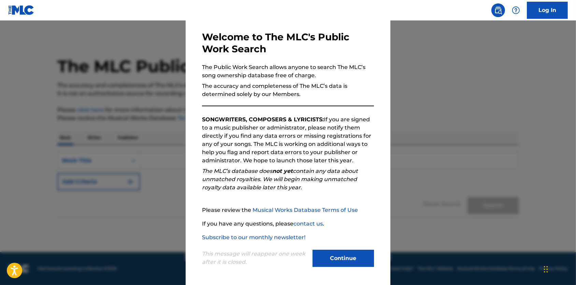 The height and width of the screenshot is (285, 576). Describe the element at coordinates (288, 210) in the screenshot. I see `p: Please review the` at that location.